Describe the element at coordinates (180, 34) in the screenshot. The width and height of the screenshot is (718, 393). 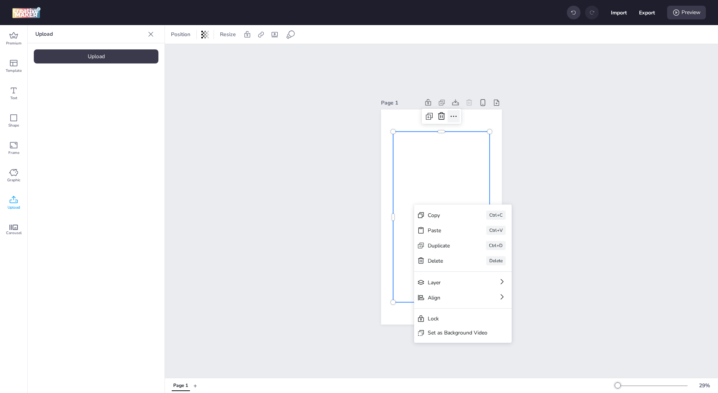
I see `span: Position` at that location.